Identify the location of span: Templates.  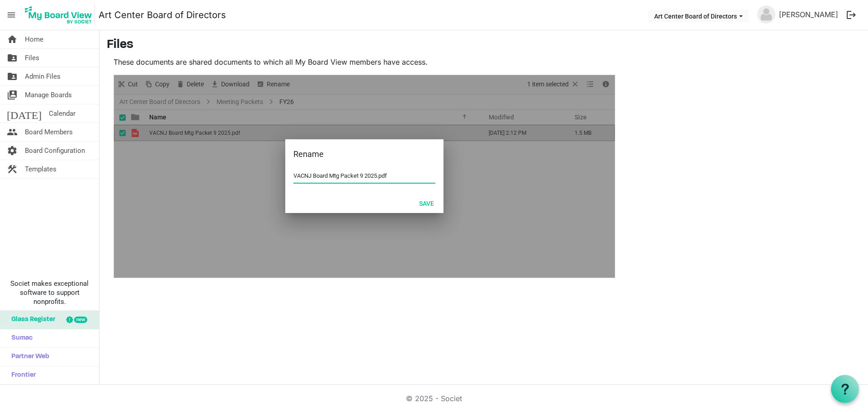
(41, 169).